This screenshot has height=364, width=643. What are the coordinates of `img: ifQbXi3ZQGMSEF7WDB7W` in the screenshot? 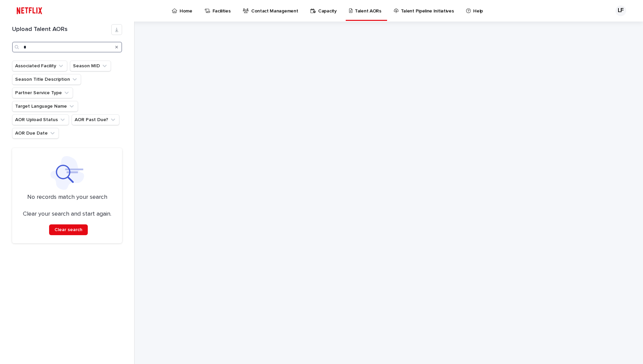 It's located at (29, 11).